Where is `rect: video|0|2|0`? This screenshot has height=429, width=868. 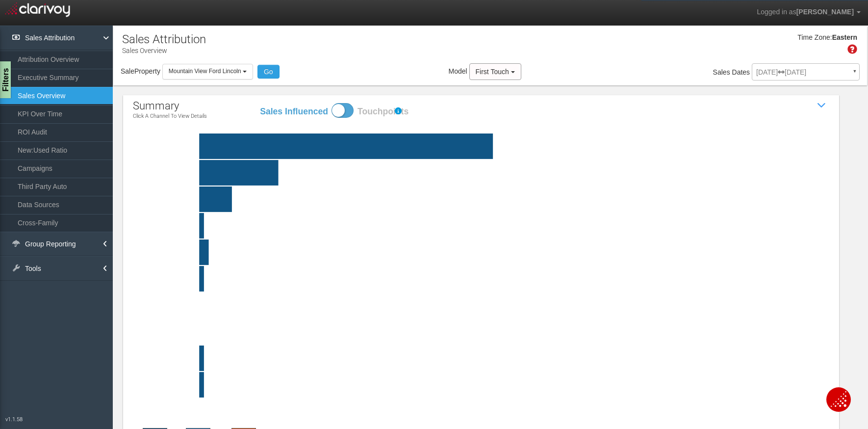 rect: video|0|2|0 is located at coordinates (504, 305).